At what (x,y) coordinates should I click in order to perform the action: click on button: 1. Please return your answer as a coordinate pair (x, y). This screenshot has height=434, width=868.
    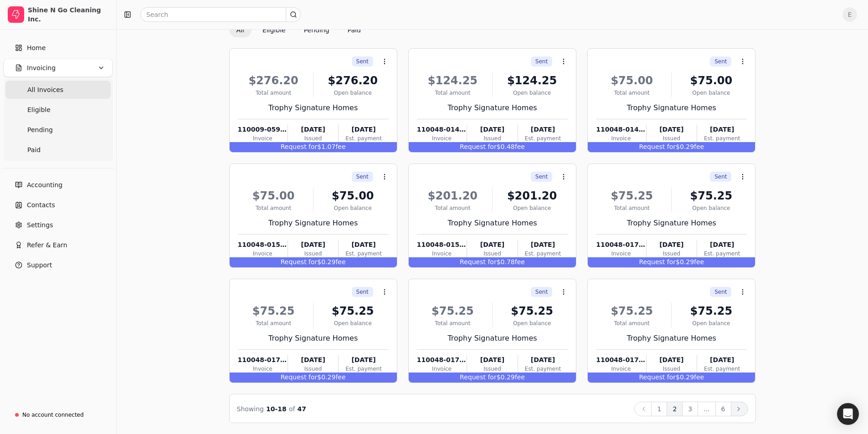
    Looking at the image, I should click on (659, 409).